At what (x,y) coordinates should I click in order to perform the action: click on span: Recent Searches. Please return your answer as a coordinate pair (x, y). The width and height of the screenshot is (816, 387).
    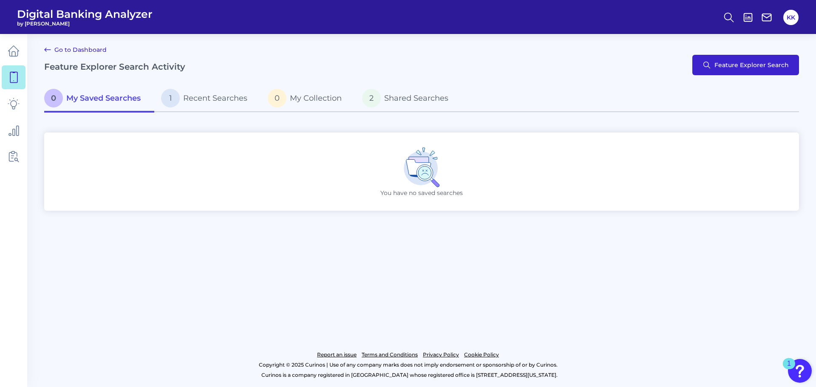
    Looking at the image, I should click on (215, 98).